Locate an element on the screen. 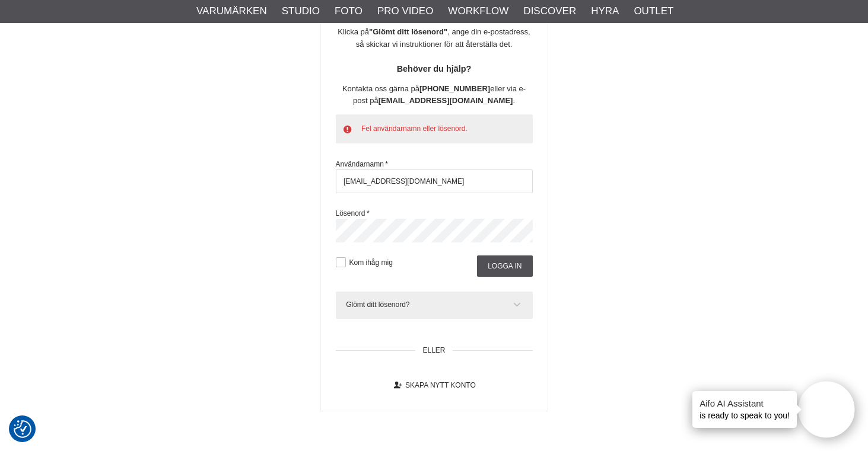 The width and height of the screenshot is (868, 451). a: Discover is located at coordinates (549, 11).